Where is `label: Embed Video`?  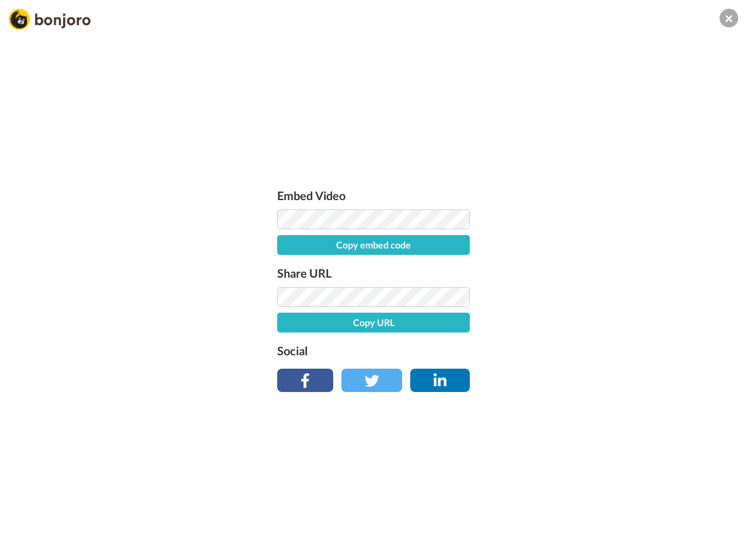 label: Embed Video is located at coordinates (374, 195).